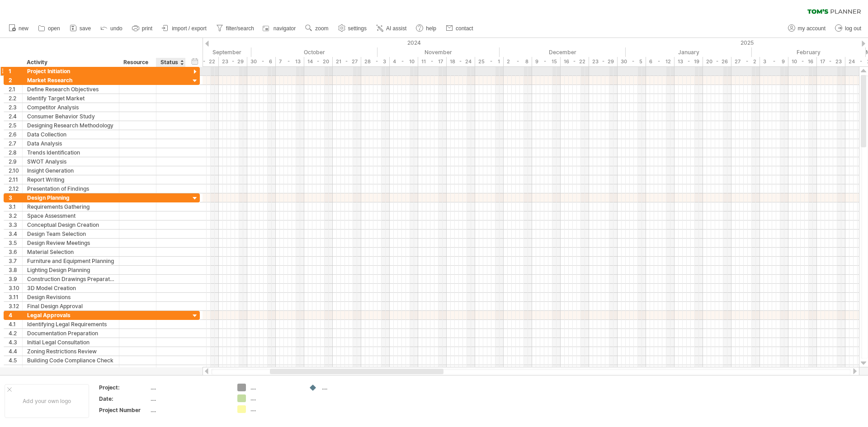  Describe the element at coordinates (460, 61) in the screenshot. I see `div: 18 - 24` at that location.